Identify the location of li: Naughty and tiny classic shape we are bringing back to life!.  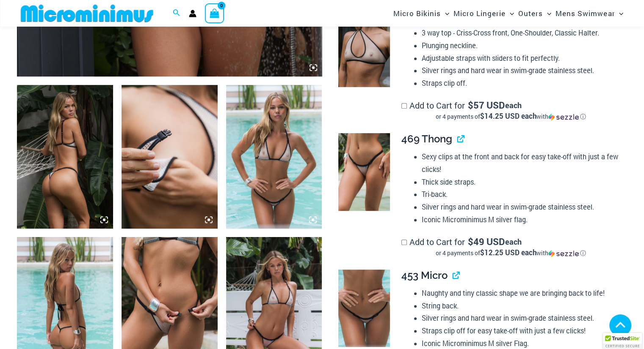
(520, 294).